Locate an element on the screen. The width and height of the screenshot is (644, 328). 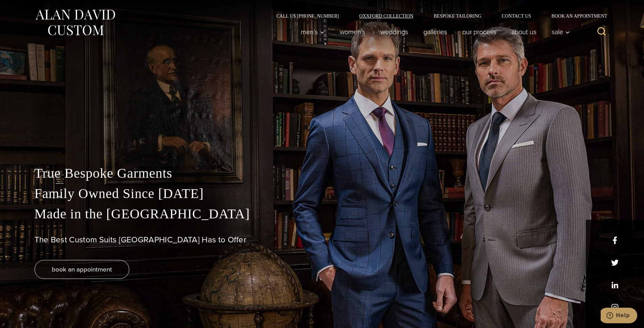
a: weddings is located at coordinates (393, 32).